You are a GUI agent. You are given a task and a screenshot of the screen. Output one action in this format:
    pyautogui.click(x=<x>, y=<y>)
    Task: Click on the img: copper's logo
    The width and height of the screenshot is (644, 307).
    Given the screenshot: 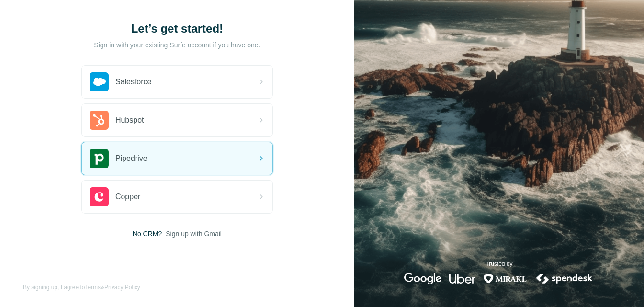 What is the action you would take?
    pyautogui.click(x=99, y=197)
    